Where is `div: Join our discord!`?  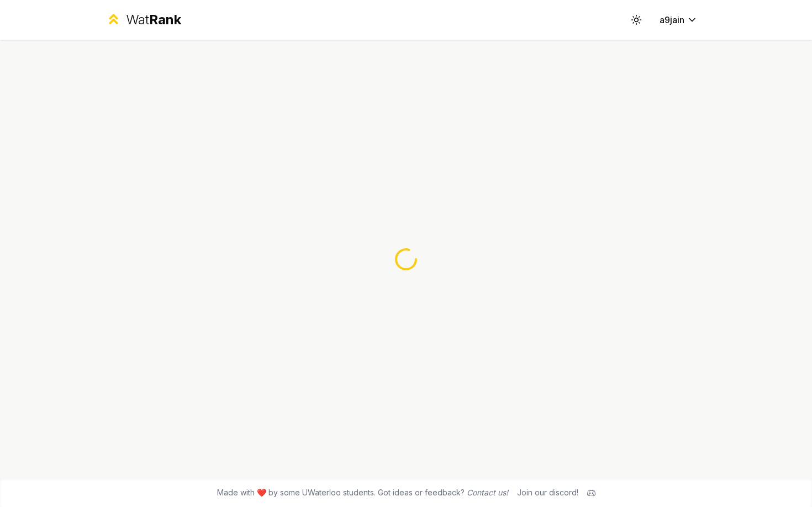 div: Join our discord! is located at coordinates (547, 493).